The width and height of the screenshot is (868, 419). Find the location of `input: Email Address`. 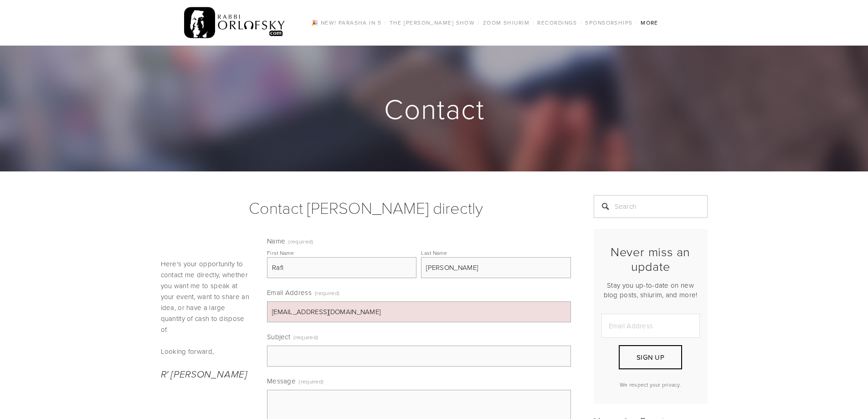

input: Email Address is located at coordinates (651, 325).